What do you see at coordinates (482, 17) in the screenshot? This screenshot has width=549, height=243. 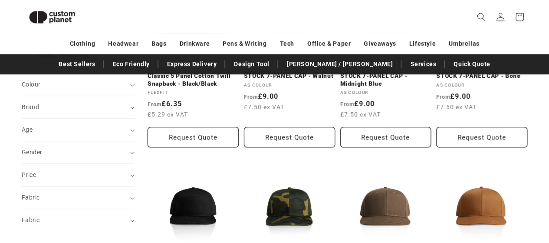 I see `summary: Search` at bounding box center [482, 17].